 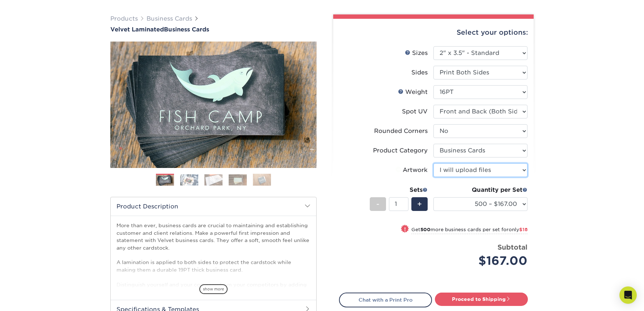 I want to click on div: Open Intercom Messenger, so click(x=628, y=295).